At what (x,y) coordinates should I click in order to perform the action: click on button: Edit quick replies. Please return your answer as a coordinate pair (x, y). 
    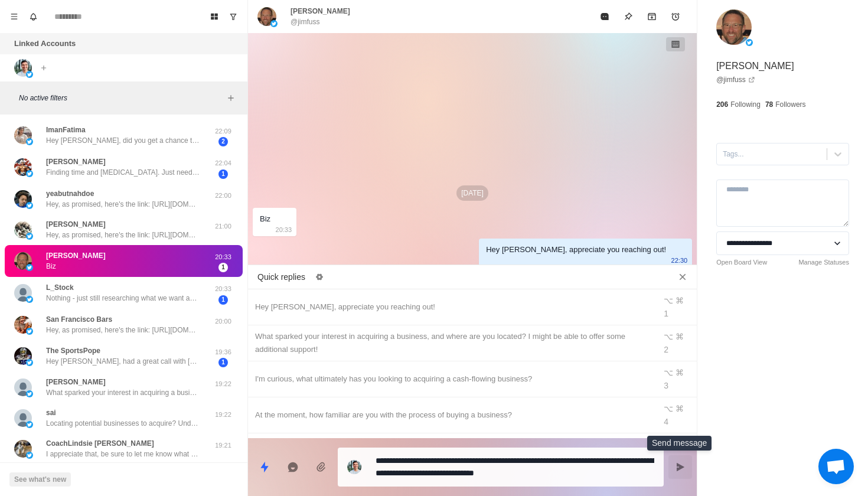
    Looking at the image, I should click on (319, 277).